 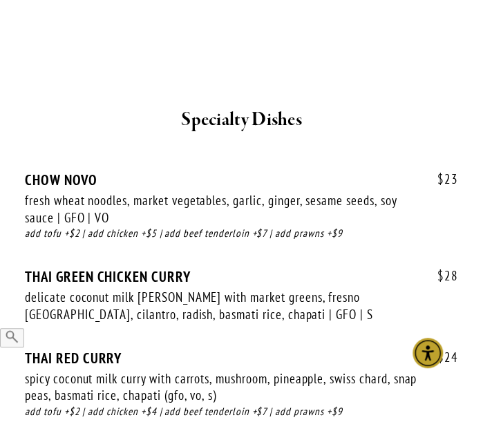 What do you see at coordinates (441, 276) in the screenshot?
I see `span: 28` at bounding box center [441, 276].